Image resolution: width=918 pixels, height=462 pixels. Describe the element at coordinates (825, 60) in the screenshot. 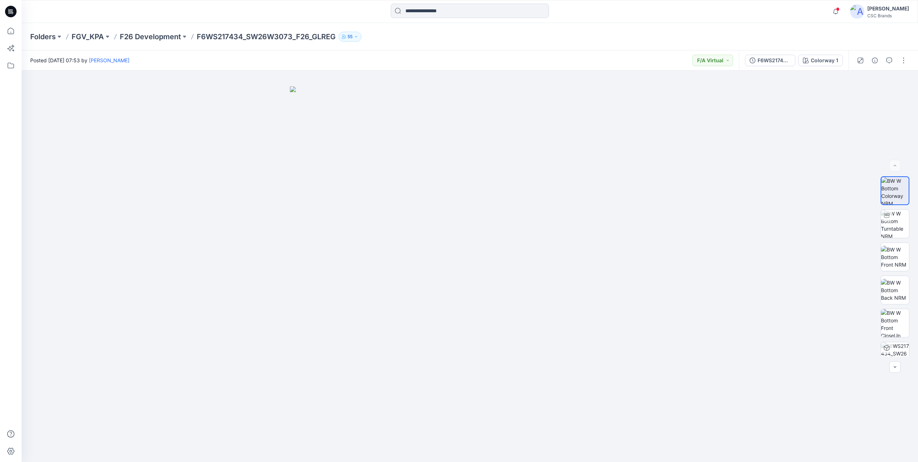

I see `div: Colorway 1` at that location.